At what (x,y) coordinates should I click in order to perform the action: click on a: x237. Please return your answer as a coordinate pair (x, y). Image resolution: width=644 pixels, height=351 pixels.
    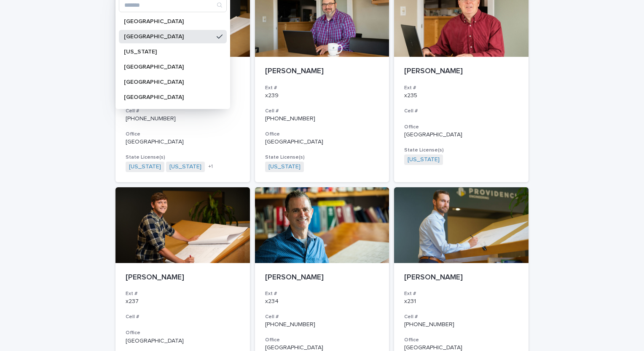
    Looking at the image, I should click on (132, 302).